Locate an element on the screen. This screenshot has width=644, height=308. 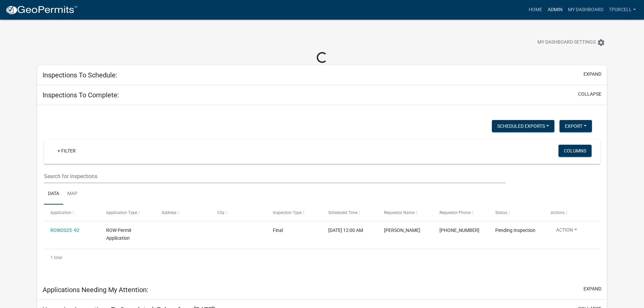
a: Map is located at coordinates (72, 194).